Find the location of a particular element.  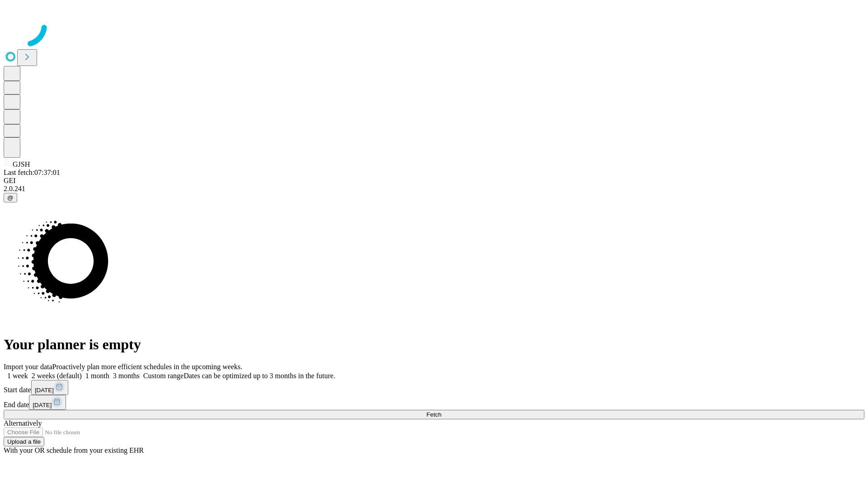

span: 2 weeks (default) is located at coordinates (57, 375).